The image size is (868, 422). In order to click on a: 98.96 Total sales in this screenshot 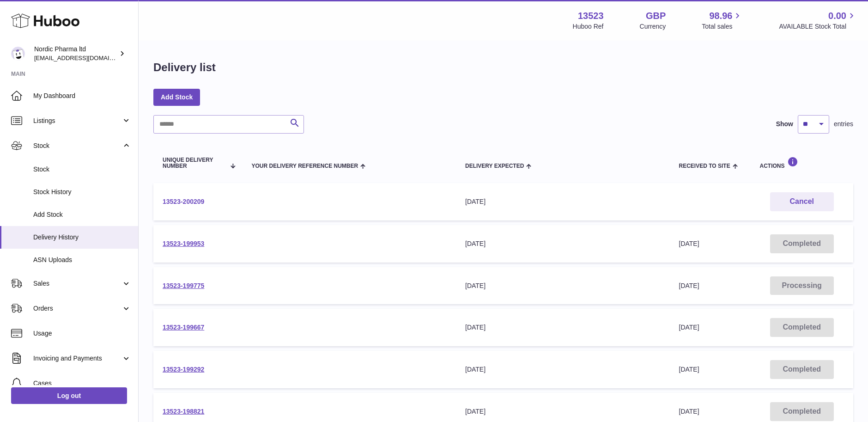, I will do `click(722, 20)`.